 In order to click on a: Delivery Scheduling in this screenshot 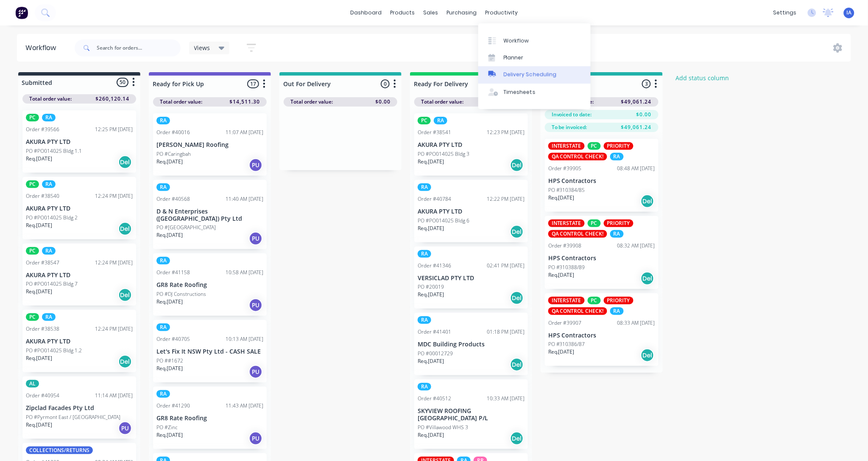, I will do `click(534, 75)`.